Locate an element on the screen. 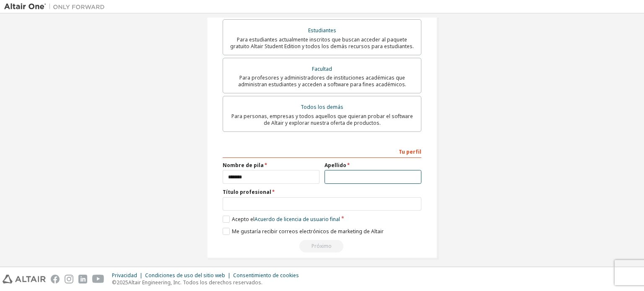  font: Me gustaría recibir correos electrónicos de marketing de Altair is located at coordinates (308, 231).